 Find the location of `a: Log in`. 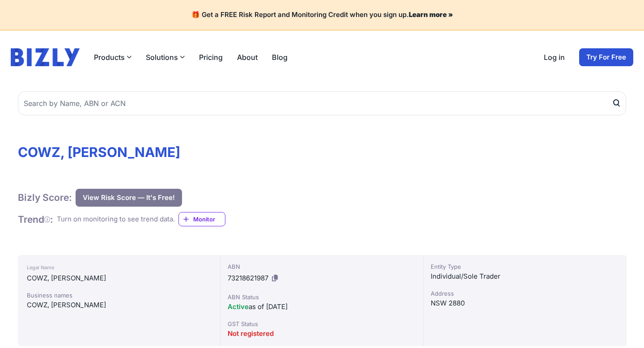

a: Log in is located at coordinates (554, 57).